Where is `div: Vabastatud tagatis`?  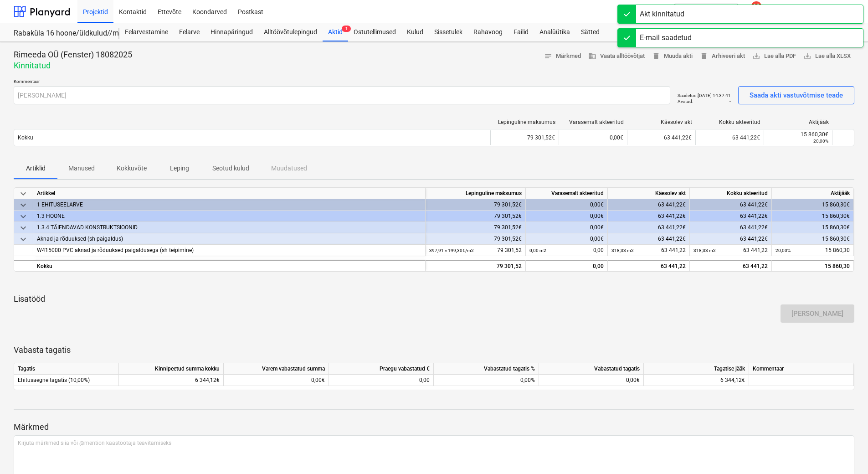 div: Vabastatud tagatis is located at coordinates (591, 369).